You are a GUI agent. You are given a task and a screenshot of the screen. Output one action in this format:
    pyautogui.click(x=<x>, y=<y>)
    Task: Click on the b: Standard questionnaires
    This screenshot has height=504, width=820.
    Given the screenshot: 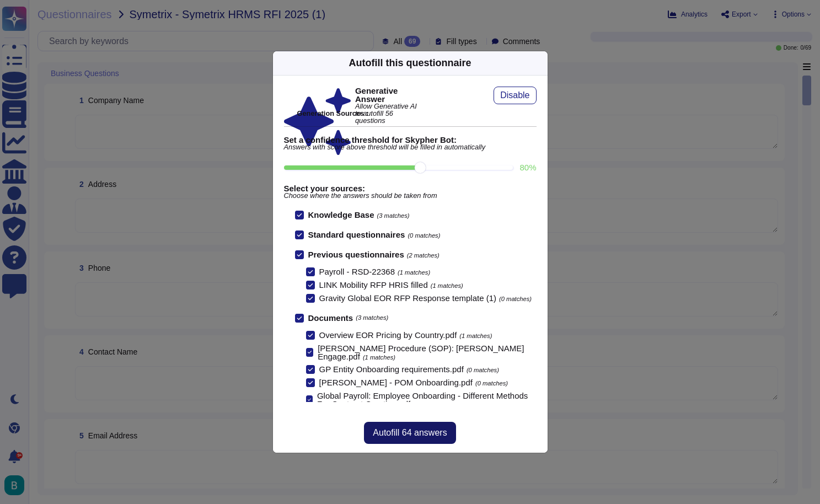 What is the action you would take?
    pyautogui.click(x=357, y=234)
    